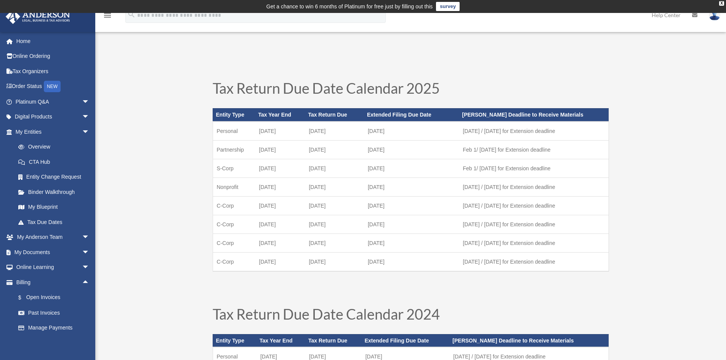 The height and width of the screenshot is (360, 726). I want to click on td: Nonprofit, so click(234, 187).